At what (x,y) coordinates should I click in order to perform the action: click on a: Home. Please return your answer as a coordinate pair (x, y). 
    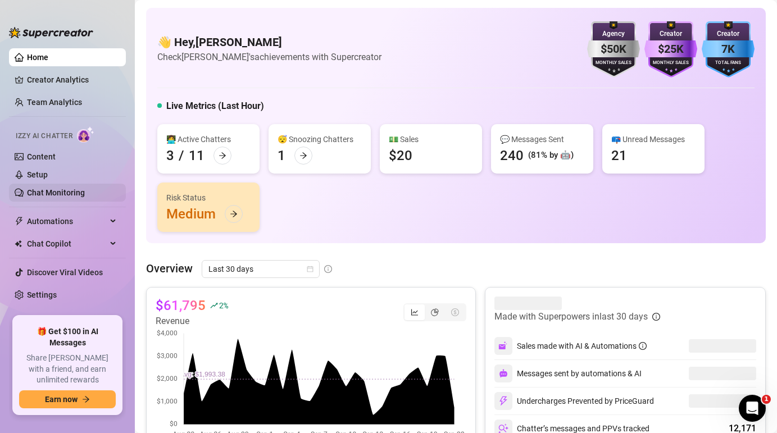
    Looking at the image, I should click on (38, 57).